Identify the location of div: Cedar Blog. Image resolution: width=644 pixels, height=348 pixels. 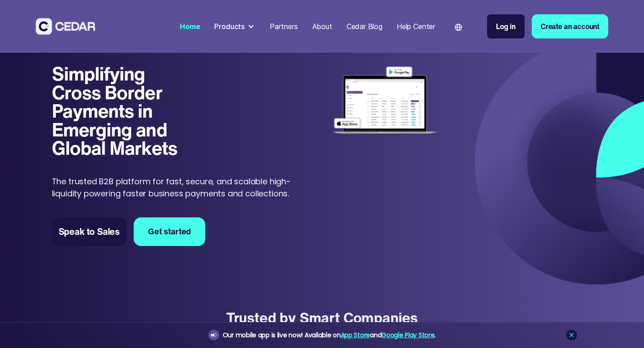
(364, 26).